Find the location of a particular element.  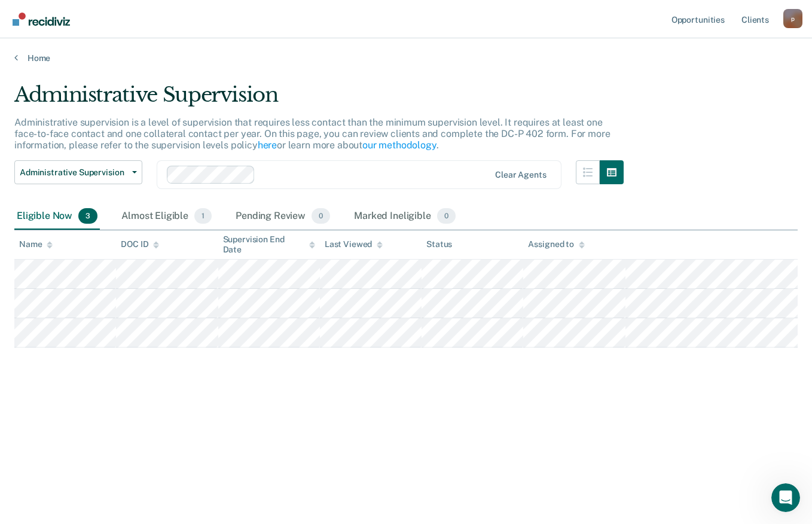

div: Eligible Now3 is located at coordinates (57, 217).